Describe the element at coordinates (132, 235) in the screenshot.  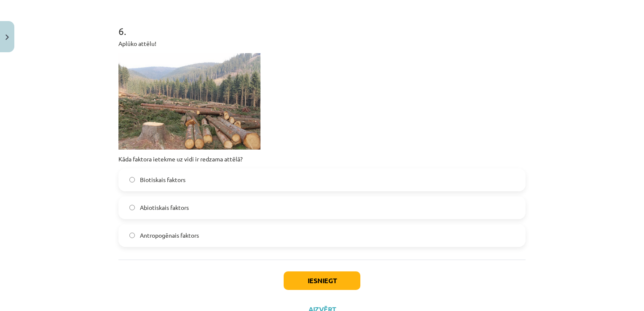
I see `input: Antropogēnais faktors` at that location.